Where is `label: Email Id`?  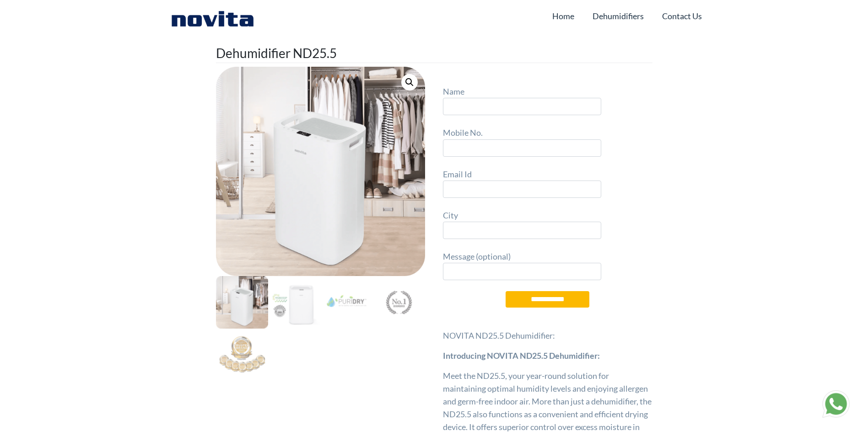 label: Email Id is located at coordinates (522, 183).